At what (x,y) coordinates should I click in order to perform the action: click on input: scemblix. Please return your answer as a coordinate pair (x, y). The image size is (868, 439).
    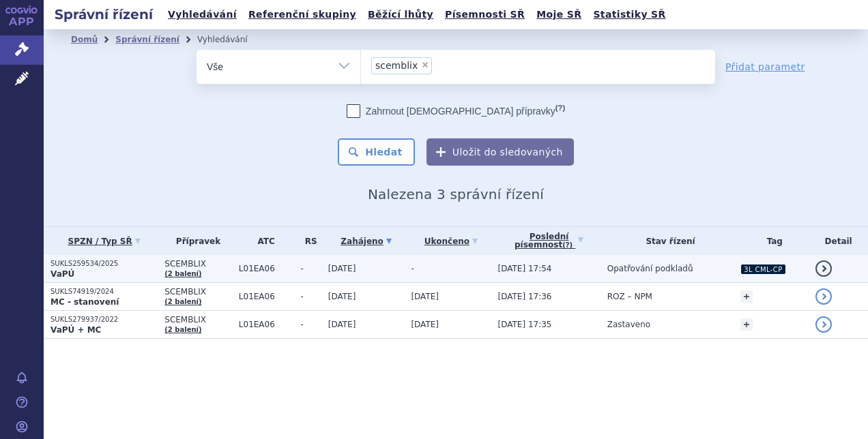
    Looking at the image, I should click on (439, 65).